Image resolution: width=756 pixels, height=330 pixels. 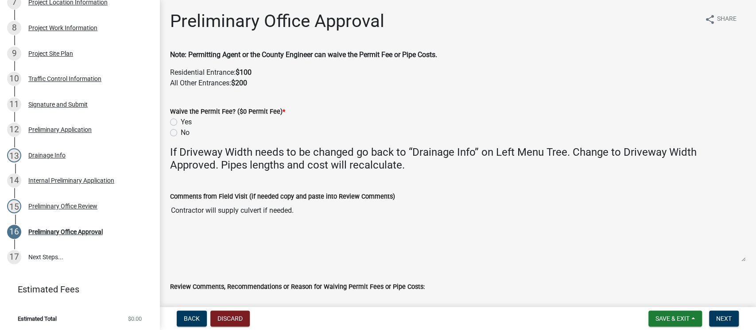 I want to click on h1: Preliminary Office Approval, so click(x=277, y=21).